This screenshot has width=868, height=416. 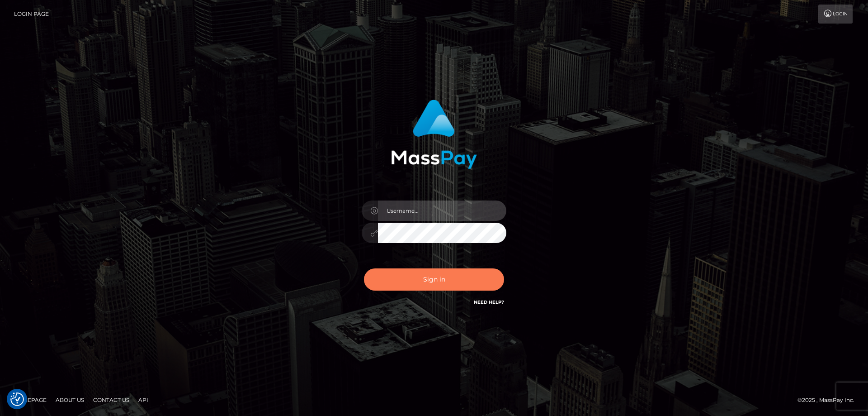 What do you see at coordinates (144, 400) in the screenshot?
I see `a: API` at bounding box center [144, 400].